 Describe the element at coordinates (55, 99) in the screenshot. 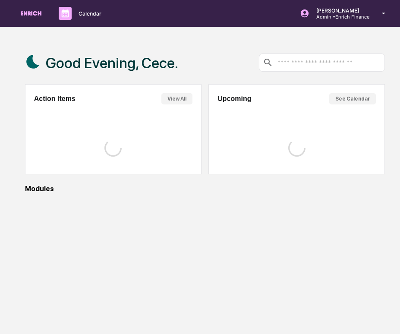

I see `h2: Action Items` at that location.